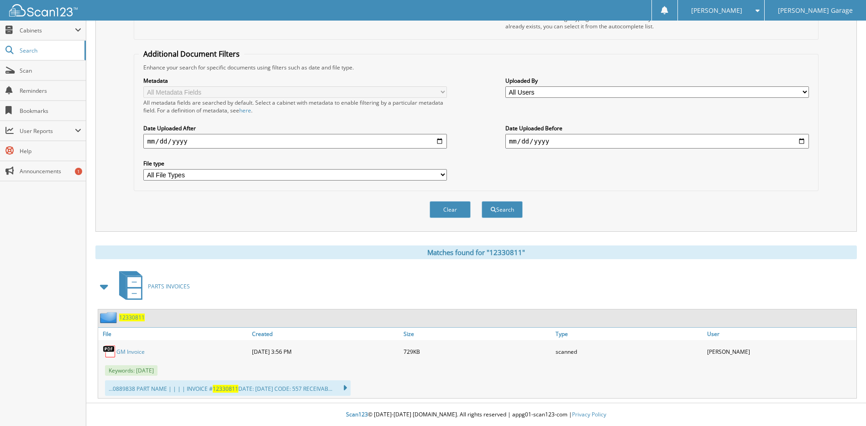 The height and width of the screenshot is (426, 866). Describe the element at coordinates (476, 67) in the screenshot. I see `div: Enhance your search for specific documents using filters such as date and file type.` at that location.